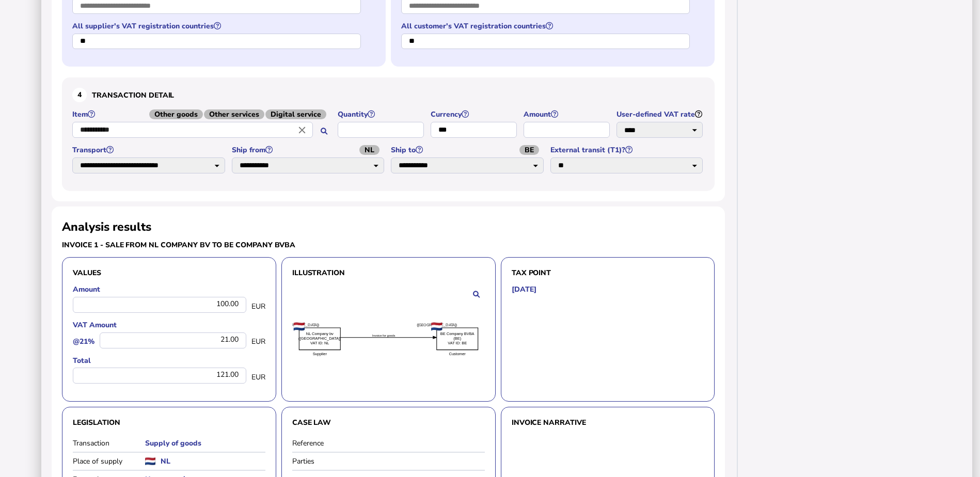 This screenshot has width=980, height=477. Describe the element at coordinates (296, 114) in the screenshot. I see `span: Digital service` at that location.